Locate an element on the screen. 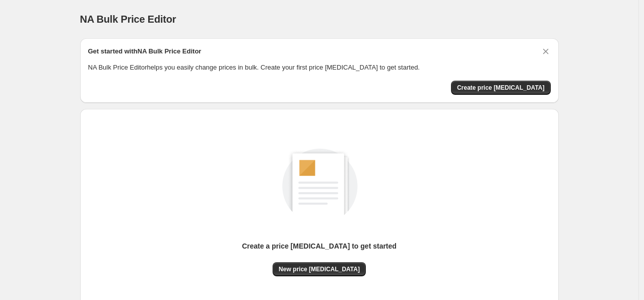 The height and width of the screenshot is (300, 644). button: Dismiss card is located at coordinates (546, 52).